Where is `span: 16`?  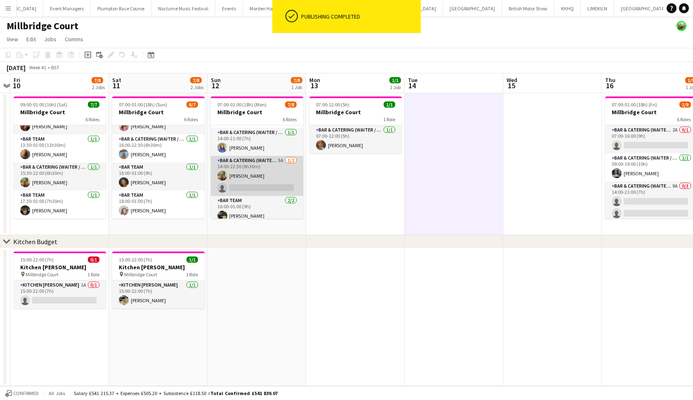 span: 16 is located at coordinates (610, 85).